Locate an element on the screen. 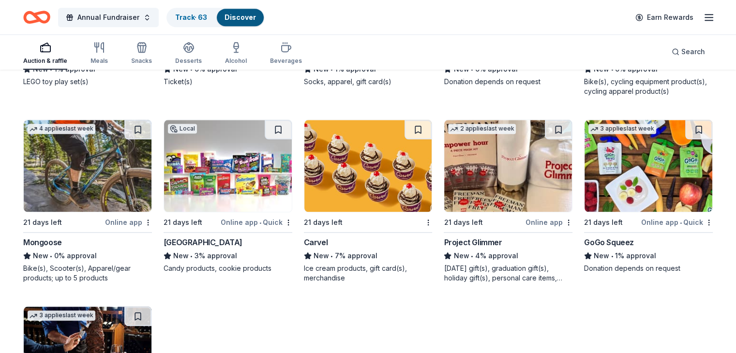 Image resolution: width=736 pixels, height=353 pixels. div: Bike(s), Scooter(s), Apparel/gear products; up to 5 products is located at coordinates (88, 274).